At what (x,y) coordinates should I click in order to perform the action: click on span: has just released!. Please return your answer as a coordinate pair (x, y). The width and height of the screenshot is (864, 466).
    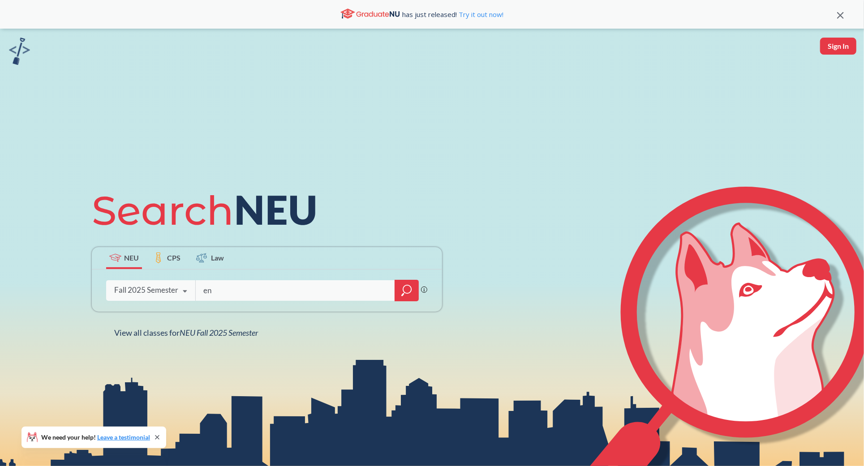
    Looking at the image, I should click on (453, 14).